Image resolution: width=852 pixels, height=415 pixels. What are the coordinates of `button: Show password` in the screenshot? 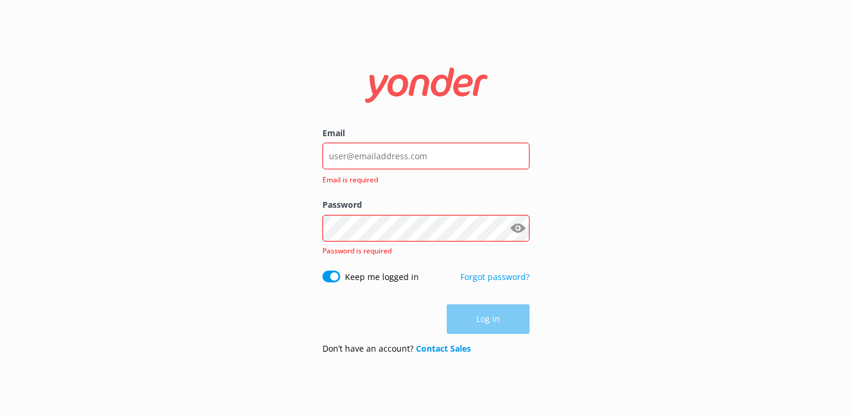 It's located at (518, 228).